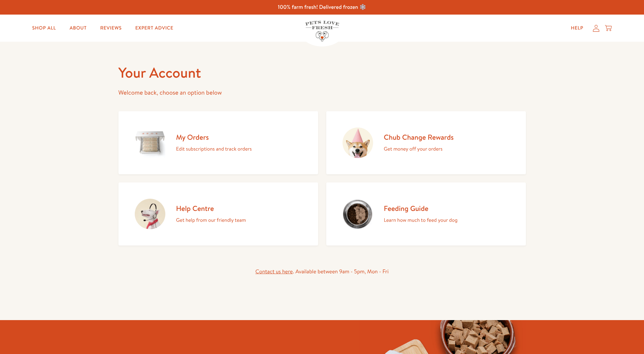 This screenshot has height=354, width=644. What do you see at coordinates (419, 149) in the screenshot?
I see `p: Get money off your orders` at bounding box center [419, 149].